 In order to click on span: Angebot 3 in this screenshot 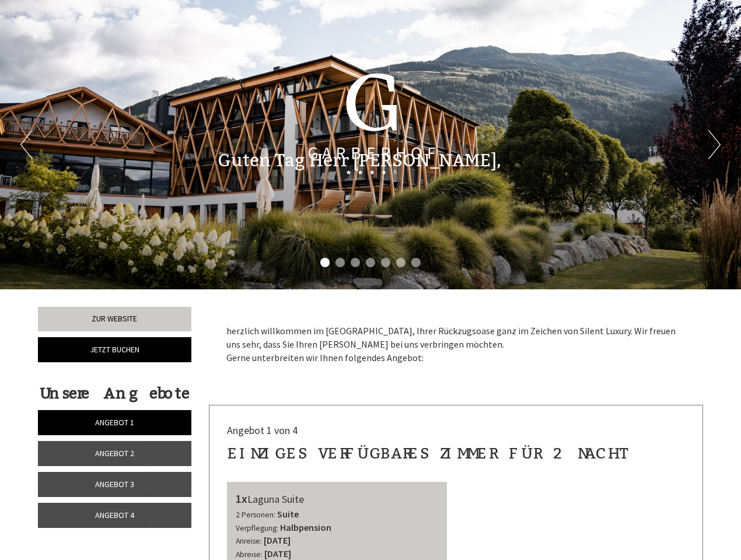, I will do `click(114, 485)`.